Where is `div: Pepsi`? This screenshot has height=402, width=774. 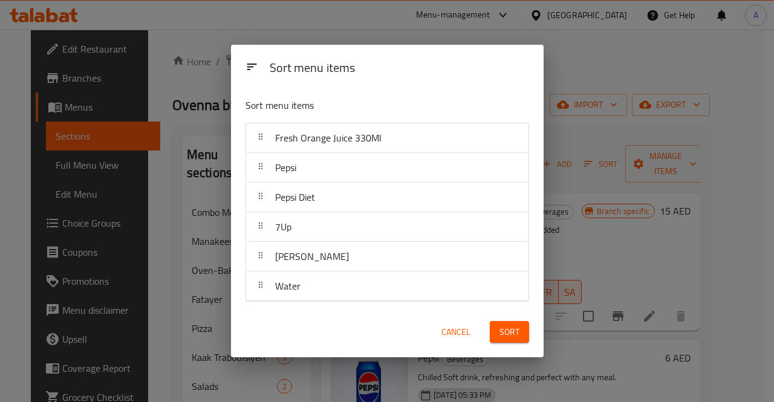 div: Pepsi is located at coordinates (387, 168).